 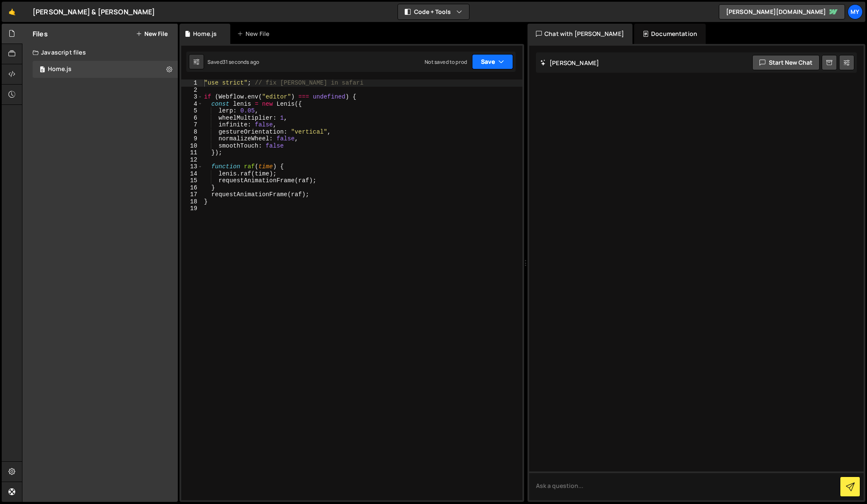 I want to click on div: 1, so click(x=191, y=83).